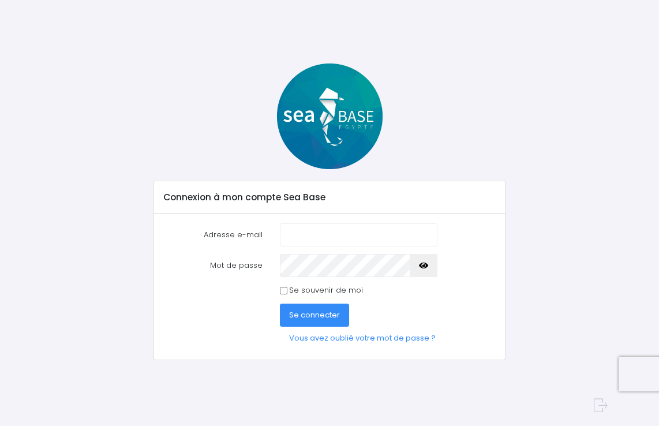  Describe the element at coordinates (326, 290) in the screenshot. I see `label: Se souvenir de moi` at that location.